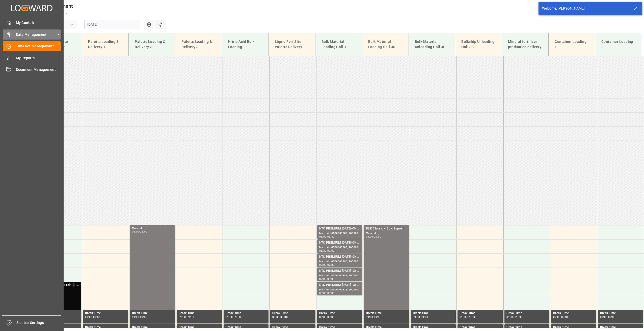  Describe the element at coordinates (38, 70) in the screenshot. I see `span: Document Management` at that location.